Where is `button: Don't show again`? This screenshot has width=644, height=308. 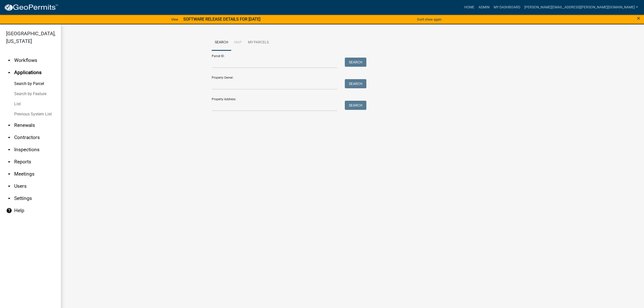 button: Don't show again is located at coordinates (429, 19).